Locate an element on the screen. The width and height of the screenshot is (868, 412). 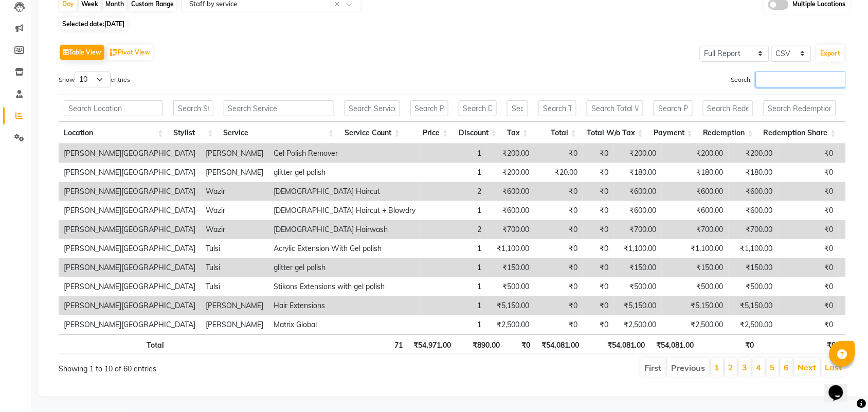
input: Search Service is located at coordinates (279, 108).